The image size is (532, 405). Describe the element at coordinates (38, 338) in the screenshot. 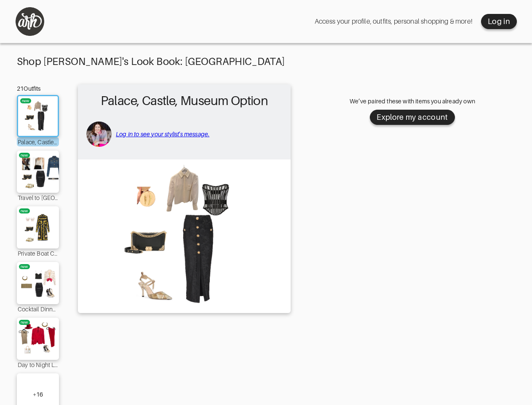

I see `img: Outfit Day to Night Look` at that location.